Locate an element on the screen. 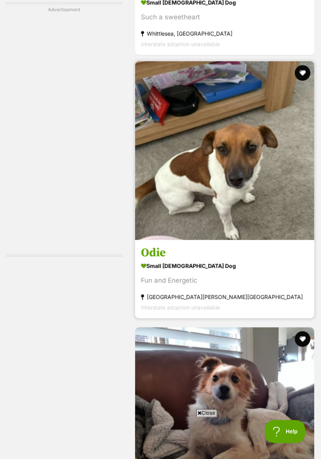 The height and width of the screenshot is (459, 321). img: Odie - Jack Russell Terrier Dog is located at coordinates (224, 151).